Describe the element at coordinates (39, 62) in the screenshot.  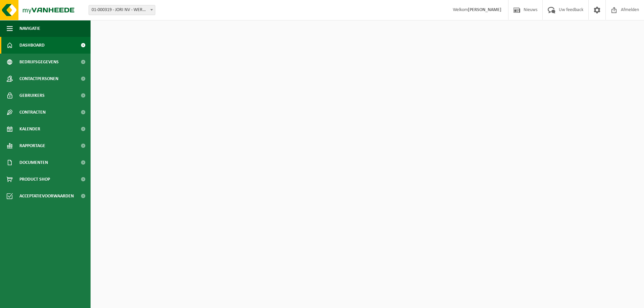
I see `span: Bedrijfsgegevens` at that location.